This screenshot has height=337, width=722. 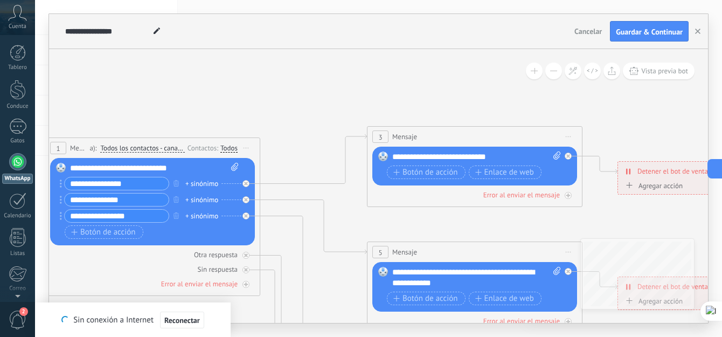 What do you see at coordinates (229, 148) in the screenshot?
I see `div: Todos` at bounding box center [229, 148].